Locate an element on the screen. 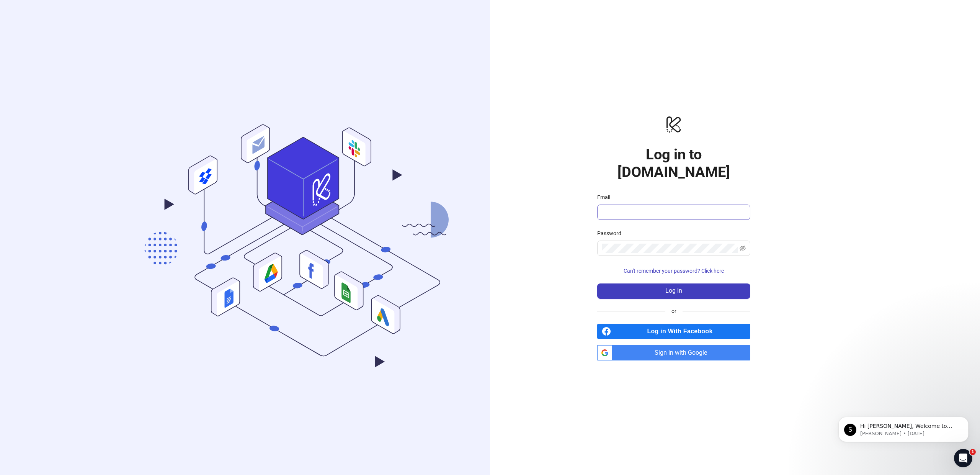  a: Log in With Facebook is located at coordinates (674, 331).